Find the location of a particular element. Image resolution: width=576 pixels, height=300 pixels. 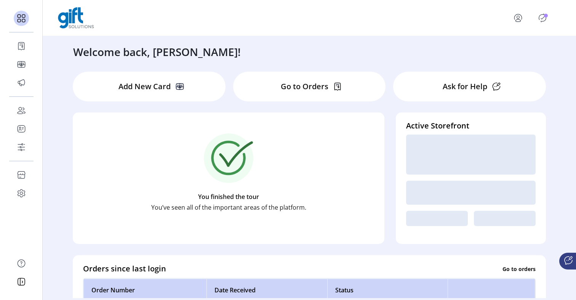

p: Add New Card is located at coordinates (144, 86).